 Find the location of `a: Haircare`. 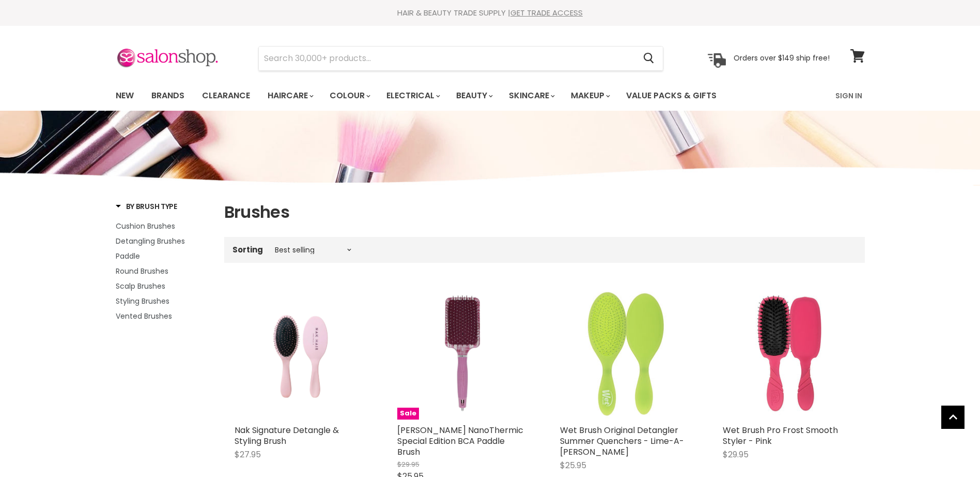

a: Haircare is located at coordinates (290, 95).